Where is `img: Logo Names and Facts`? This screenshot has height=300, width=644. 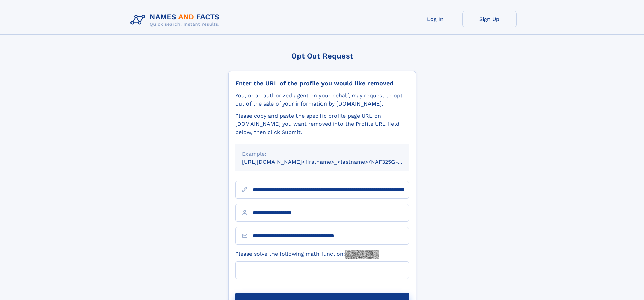
img: Logo Names and Facts is located at coordinates (176, 20).